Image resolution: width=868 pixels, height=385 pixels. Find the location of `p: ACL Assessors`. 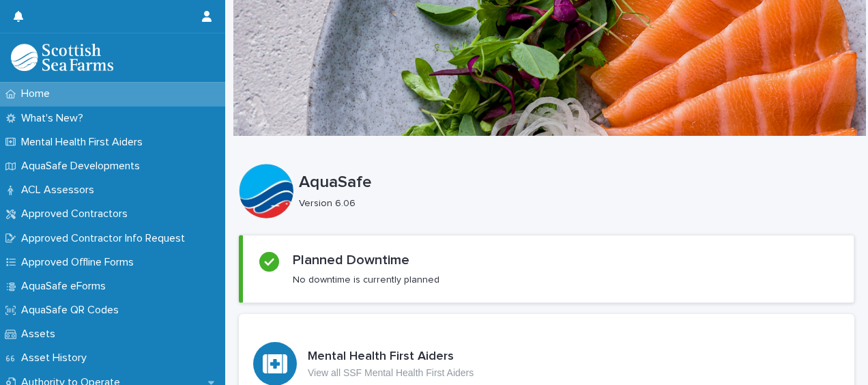

p: ACL Assessors is located at coordinates (60, 189).